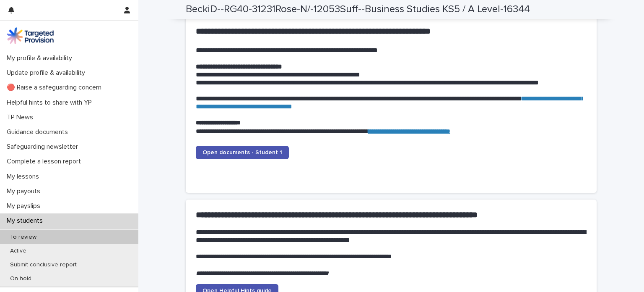 The width and height of the screenshot is (644, 292). What do you see at coordinates (18, 251) in the screenshot?
I see `p: Active` at bounding box center [18, 251].